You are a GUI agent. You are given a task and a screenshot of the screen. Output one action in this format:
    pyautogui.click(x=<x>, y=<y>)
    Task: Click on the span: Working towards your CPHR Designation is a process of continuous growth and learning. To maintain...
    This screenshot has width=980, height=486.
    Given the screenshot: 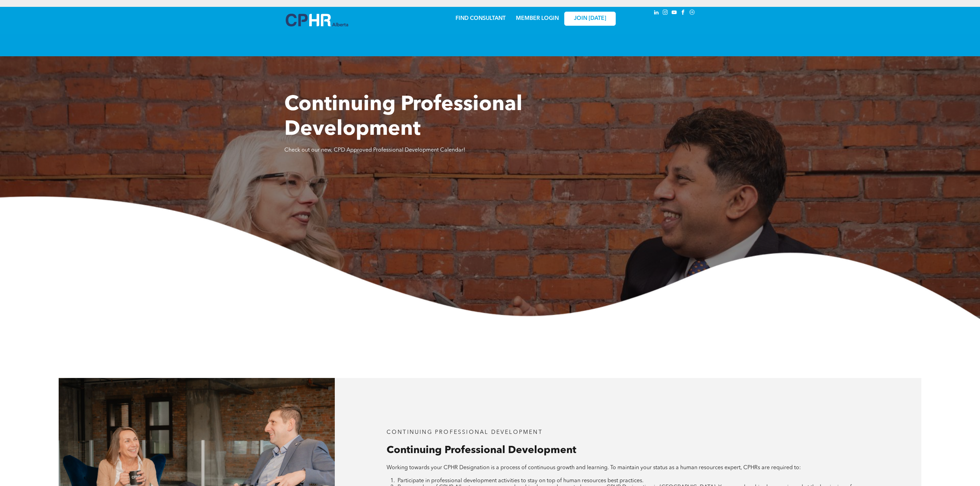 What is the action you would take?
    pyautogui.click(x=593, y=468)
    